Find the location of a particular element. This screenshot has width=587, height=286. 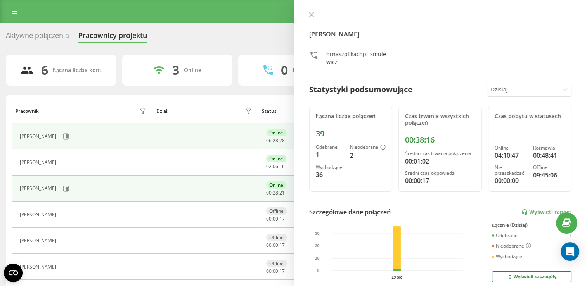

div: Łączna liczba kont is located at coordinates (77, 70).